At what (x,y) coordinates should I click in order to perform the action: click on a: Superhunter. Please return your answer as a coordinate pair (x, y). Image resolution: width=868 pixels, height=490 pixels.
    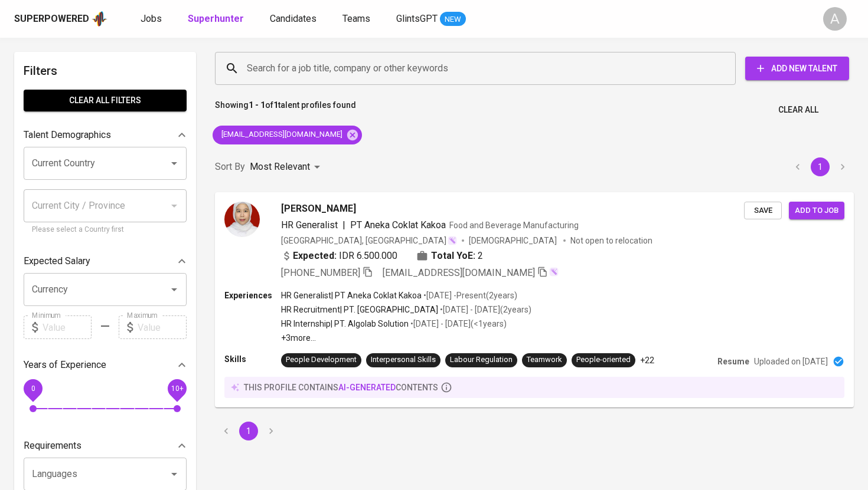
    Looking at the image, I should click on (217, 19).